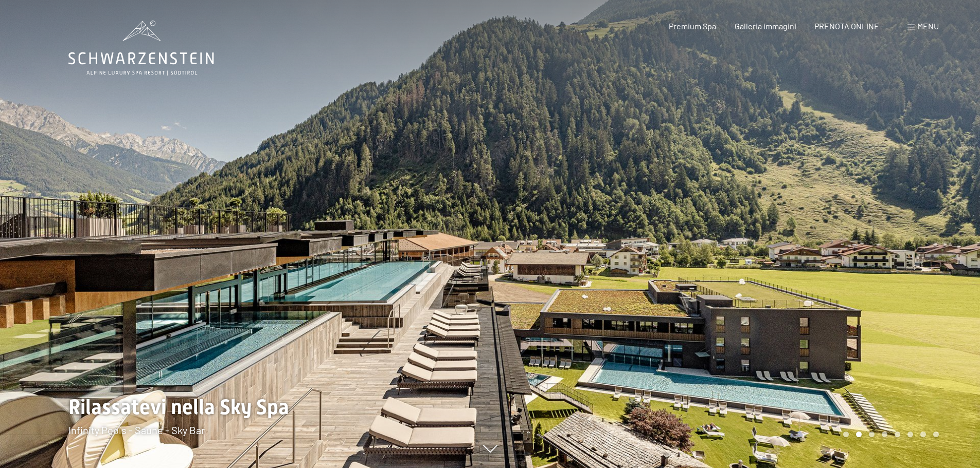 This screenshot has width=980, height=468. What do you see at coordinates (858, 435) in the screenshot?
I see `div: Carousel Page 2 (Current Slide)` at bounding box center [858, 435].